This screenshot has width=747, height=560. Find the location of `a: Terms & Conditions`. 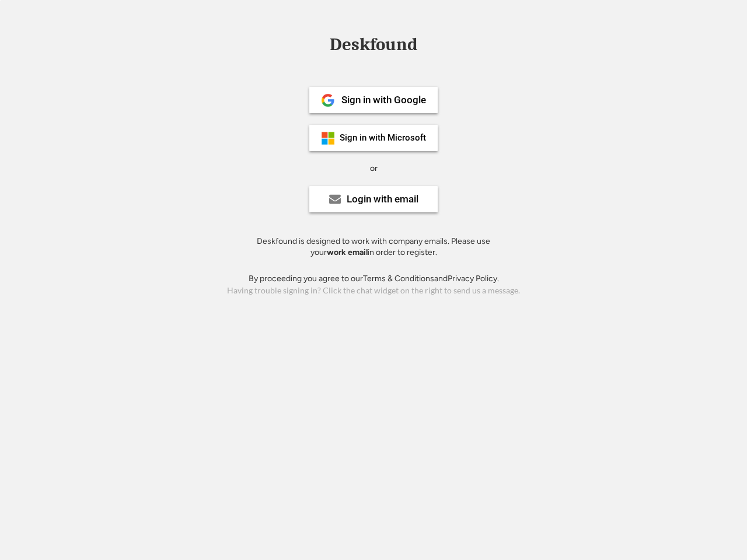

a: Terms & Conditions is located at coordinates (399, 278).